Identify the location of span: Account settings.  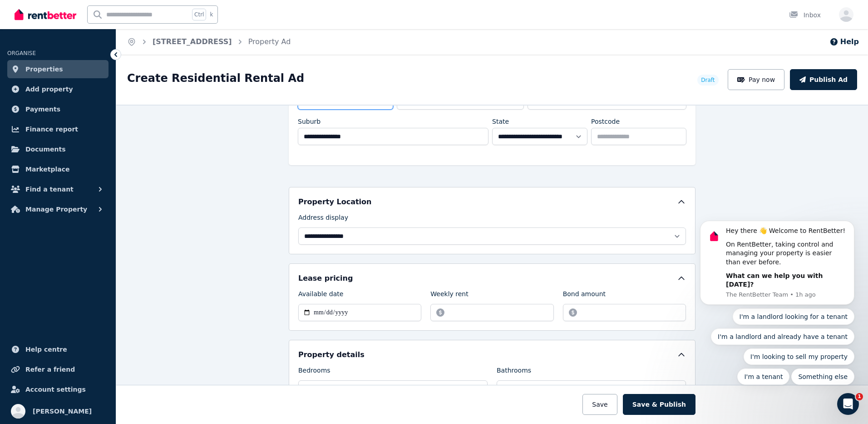
(55, 389).